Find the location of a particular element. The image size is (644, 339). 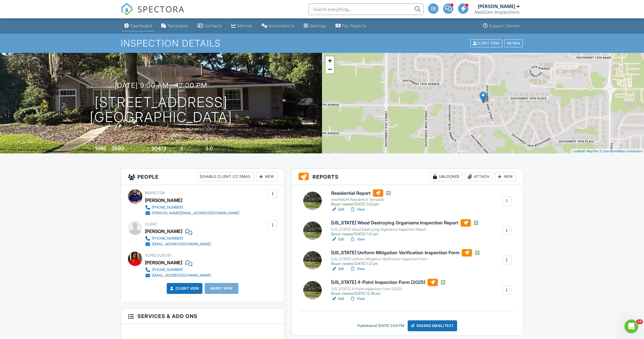

div: InterNACHI Residential Template is located at coordinates (361, 200).